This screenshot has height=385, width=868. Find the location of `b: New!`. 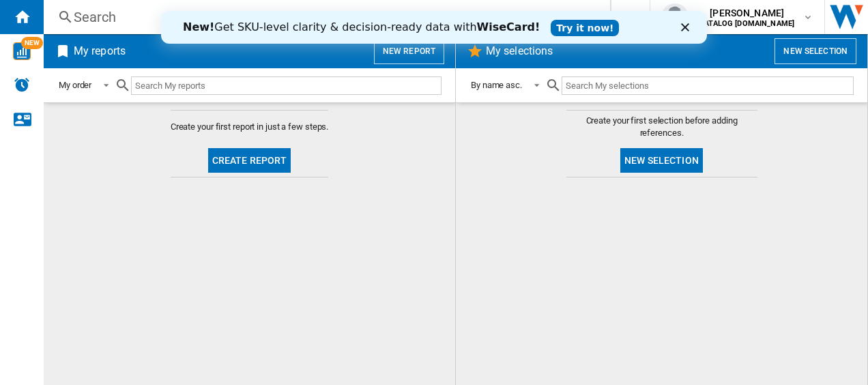

b: New! is located at coordinates (37, 16).